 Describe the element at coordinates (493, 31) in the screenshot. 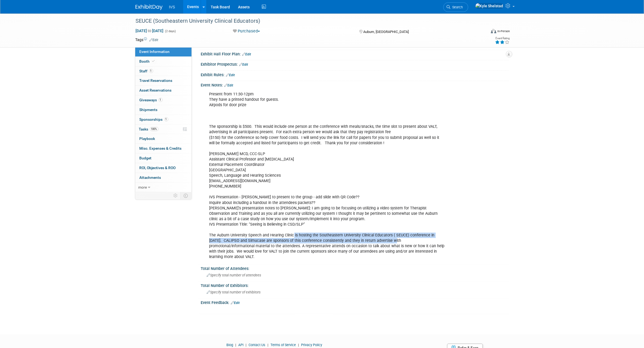

I see `img: Format-Inperson.png` at that location.